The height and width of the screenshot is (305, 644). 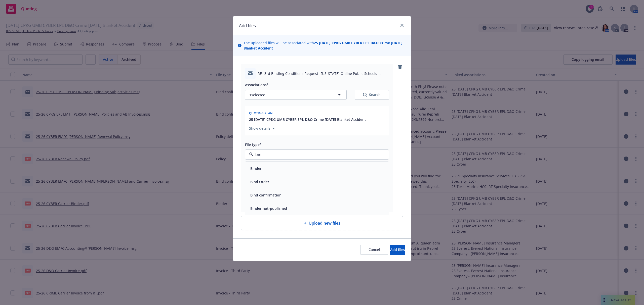 I want to click on button: Bind Order, so click(x=260, y=182).